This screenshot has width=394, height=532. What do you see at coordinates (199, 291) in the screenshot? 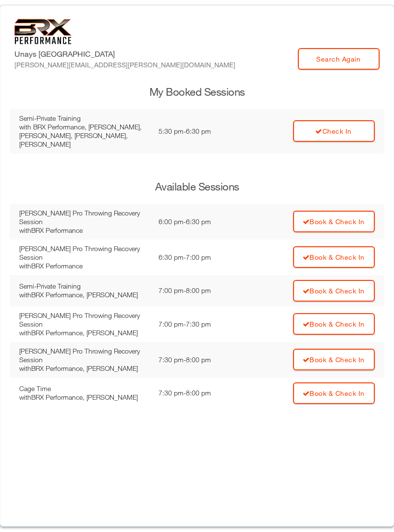
I see `td: 7:00 pm - 8:00 pm` at bounding box center [199, 291].